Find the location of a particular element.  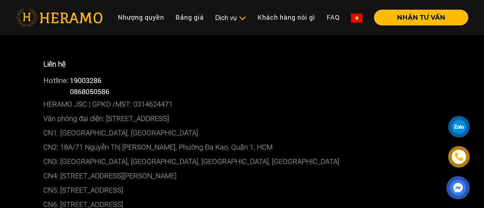

img: vn-flag.png is located at coordinates (357, 18).